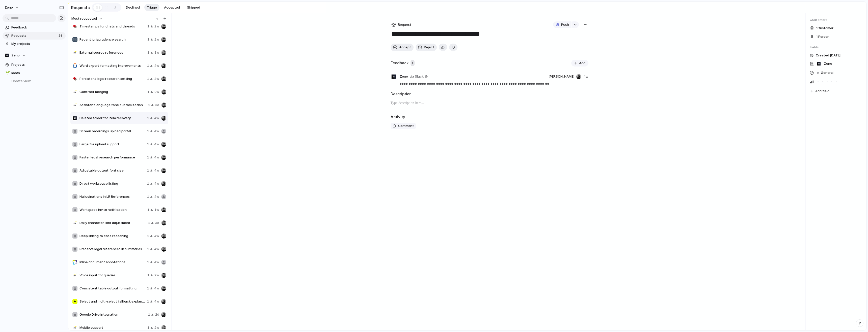 The image size is (868, 332). What do you see at coordinates (562, 25) in the screenshot?
I see `button: Push` at bounding box center [562, 25].